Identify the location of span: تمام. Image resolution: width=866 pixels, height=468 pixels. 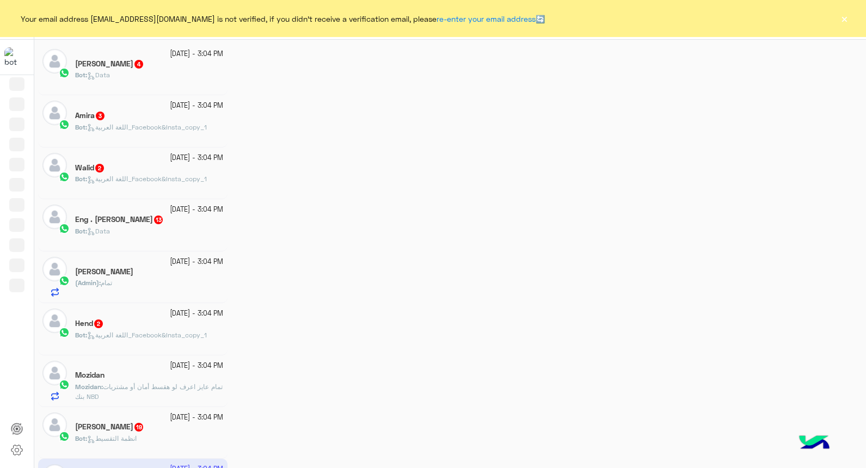
(106, 282).